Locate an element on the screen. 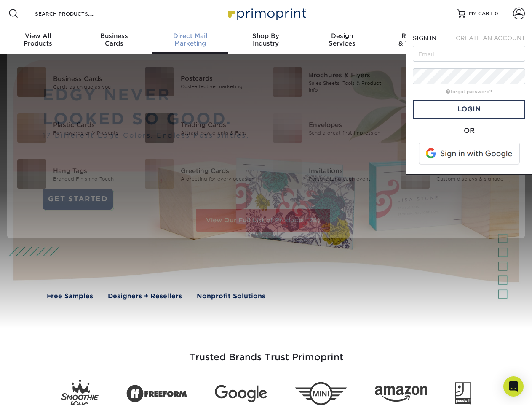 The height and width of the screenshot is (405, 532). input: SEARCH PRODUCTS..... is located at coordinates (75, 13).